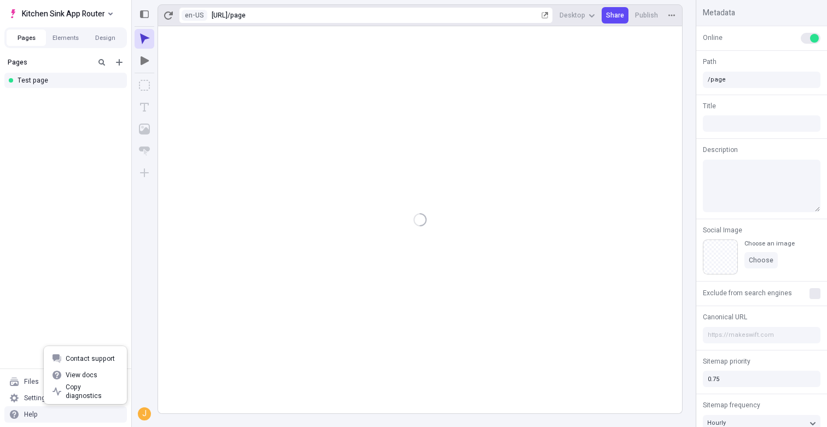 This screenshot has width=827, height=427. Describe the element at coordinates (92, 359) in the screenshot. I see `span: Contact support` at that location.